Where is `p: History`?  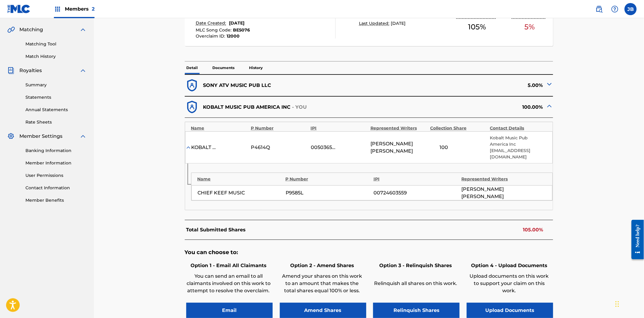
p: History is located at coordinates (256, 68).